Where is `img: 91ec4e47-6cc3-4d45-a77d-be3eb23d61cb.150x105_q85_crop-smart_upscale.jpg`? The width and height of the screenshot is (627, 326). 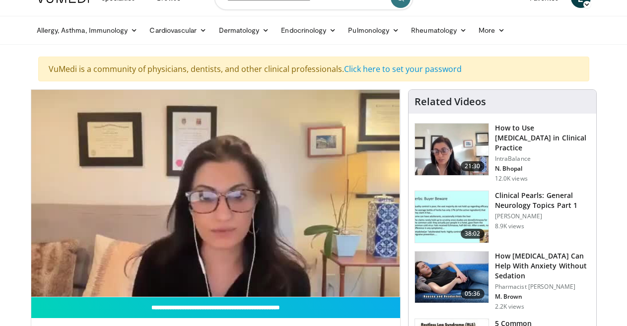
img: 91ec4e47-6cc3-4d45-a77d-be3eb23d61cb.150x105_q85_crop-smart_upscale.jpg is located at coordinates (452, 217).